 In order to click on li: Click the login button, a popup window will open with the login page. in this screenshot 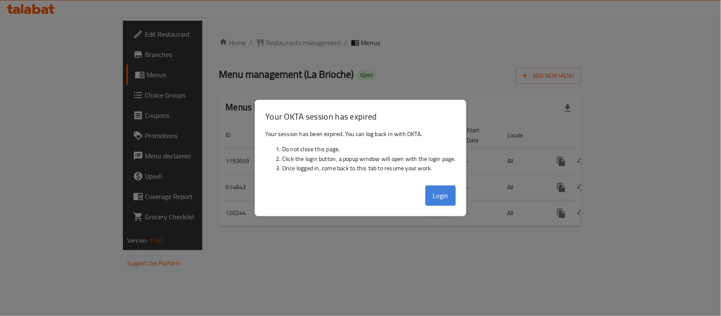, I will do `click(369, 159)`.